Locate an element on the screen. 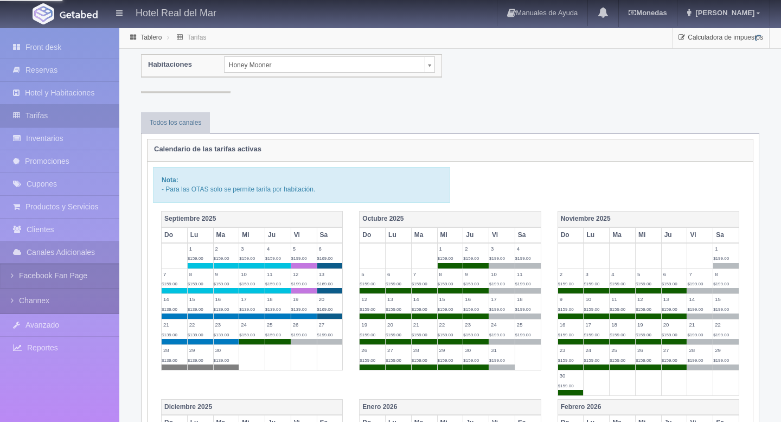 The height and width of the screenshot is (422, 781). label: 17 is located at coordinates (502, 299).